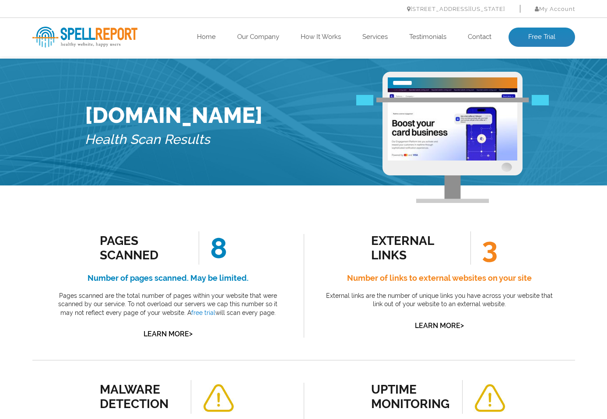 The width and height of the screenshot is (607, 419). Describe the element at coordinates (411, 397) in the screenshot. I see `div: uptime monitoring` at that location.